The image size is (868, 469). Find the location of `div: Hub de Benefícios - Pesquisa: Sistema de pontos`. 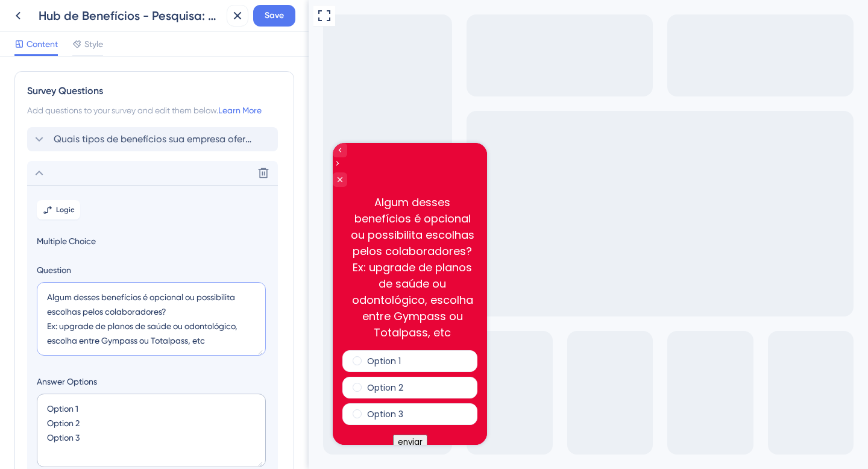

div: Hub de Benefícios - Pesquisa: Sistema de pontos is located at coordinates (130, 16).